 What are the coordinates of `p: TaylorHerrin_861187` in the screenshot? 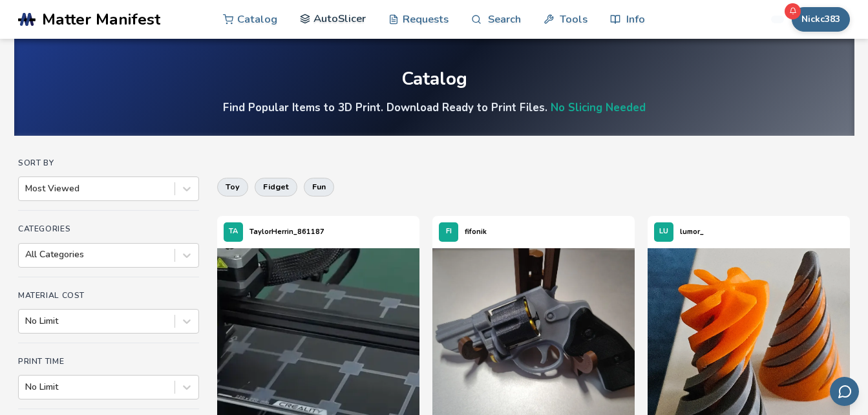 It's located at (287, 231).